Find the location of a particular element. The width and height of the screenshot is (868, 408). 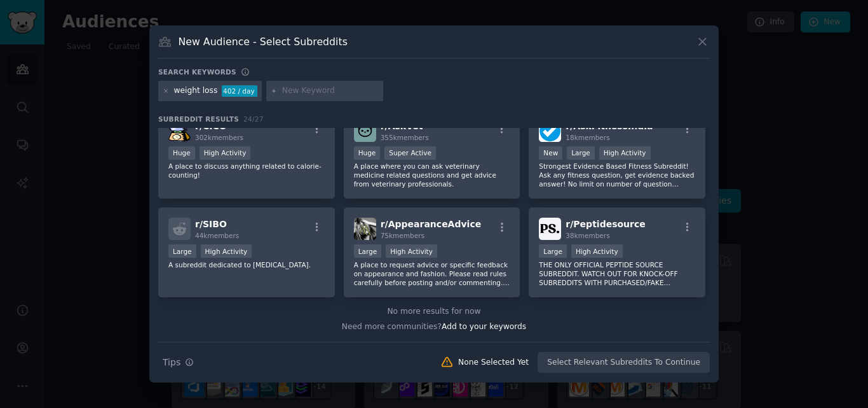

span: 24 / 27 is located at coordinates (253, 119).